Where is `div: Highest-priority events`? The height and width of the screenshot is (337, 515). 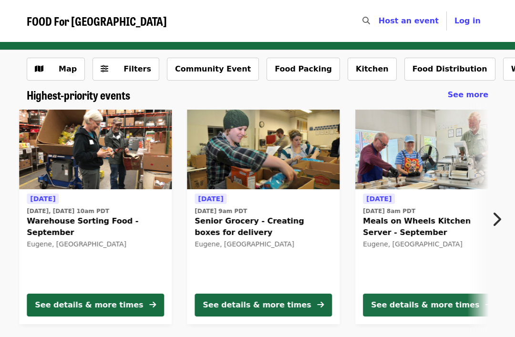
div: Highest-priority events is located at coordinates (258, 95).